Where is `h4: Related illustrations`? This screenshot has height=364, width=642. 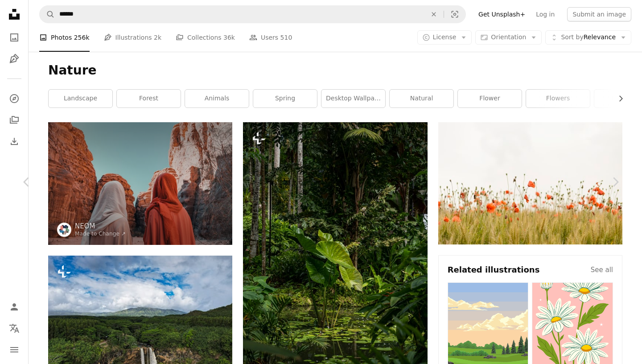
h4: Related illustrations is located at coordinates (493, 270).